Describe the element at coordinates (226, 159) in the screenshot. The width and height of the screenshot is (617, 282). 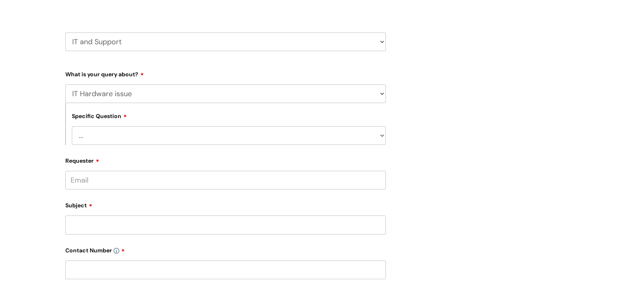
I see `label: Requester` at that location.